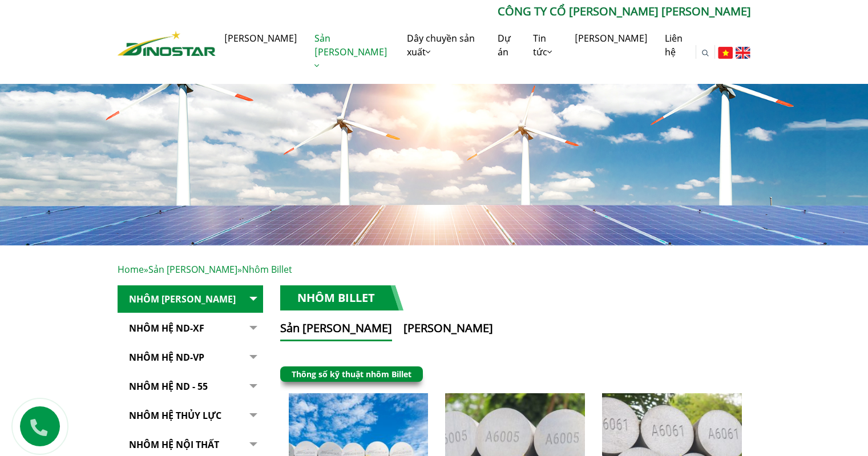 The height and width of the screenshot is (456, 868). What do you see at coordinates (267, 270) in the screenshot?
I see `span: Nhôm Billet` at bounding box center [267, 270].